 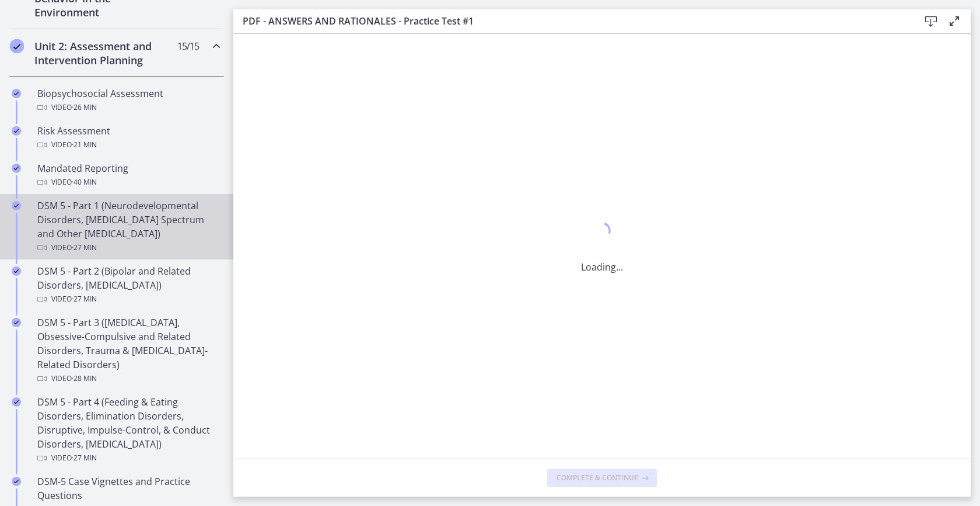 I want to click on span: · 40 min, so click(x=84, y=182).